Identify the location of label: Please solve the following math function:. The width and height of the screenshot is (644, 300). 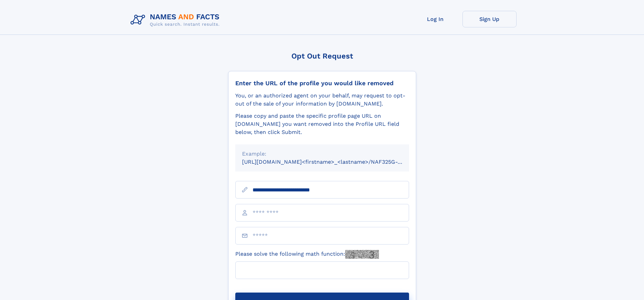
(307, 254).